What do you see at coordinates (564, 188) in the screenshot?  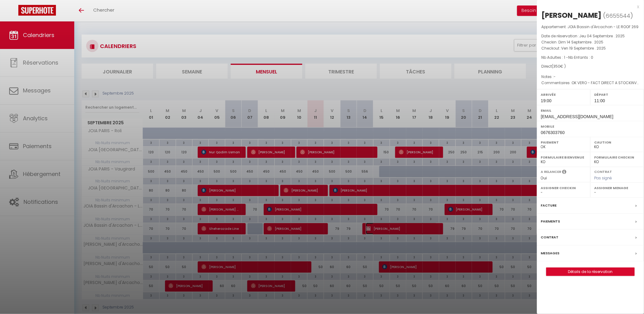 I see `label: Assigner Checkin` at bounding box center [564, 188].